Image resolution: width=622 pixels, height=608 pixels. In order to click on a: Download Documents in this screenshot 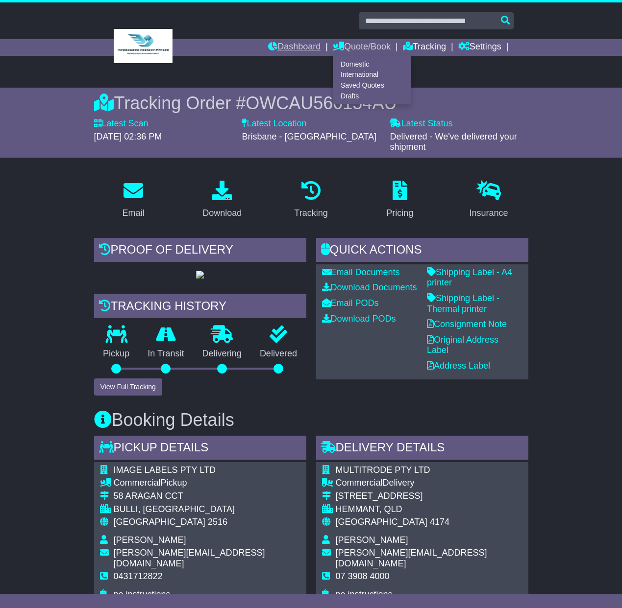, I will do `click(369, 288)`.